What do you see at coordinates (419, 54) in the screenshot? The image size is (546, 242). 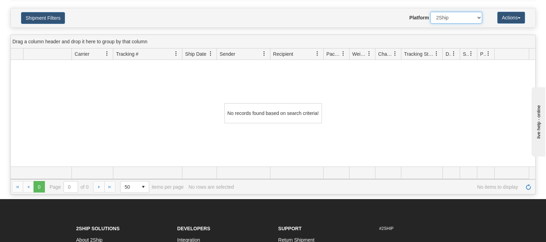 I see `span: Tracking Status` at bounding box center [419, 54].